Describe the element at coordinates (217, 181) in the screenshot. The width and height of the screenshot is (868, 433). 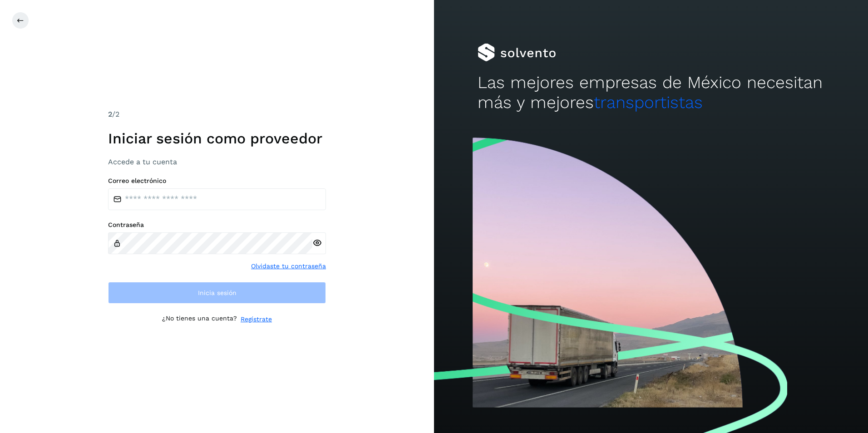
I see `label: Correo electrónico` at that location.